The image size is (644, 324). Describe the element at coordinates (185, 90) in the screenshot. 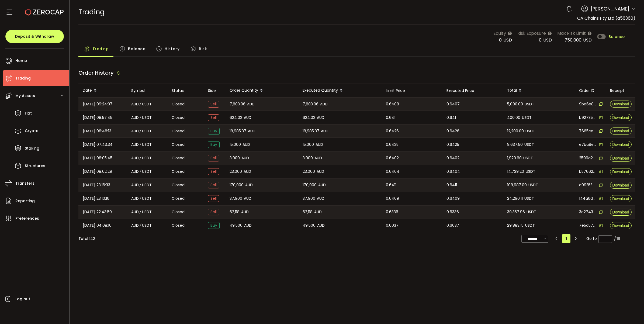

I see `div: Status` at that location.